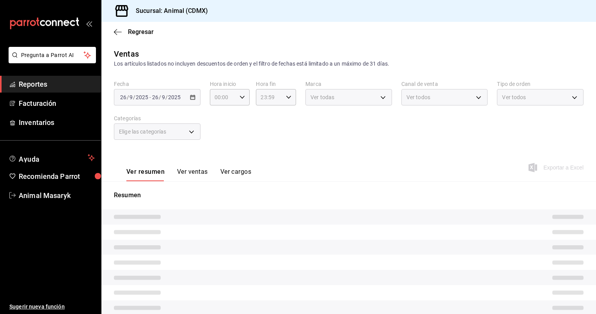 The height and width of the screenshot is (314, 596). I want to click on span: Facturación, so click(57, 103).